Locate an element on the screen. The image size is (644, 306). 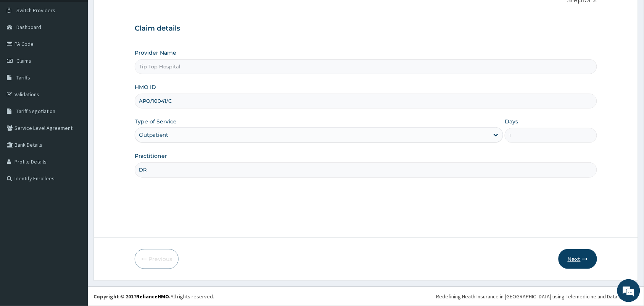
button: Next is located at coordinates (578, 259).